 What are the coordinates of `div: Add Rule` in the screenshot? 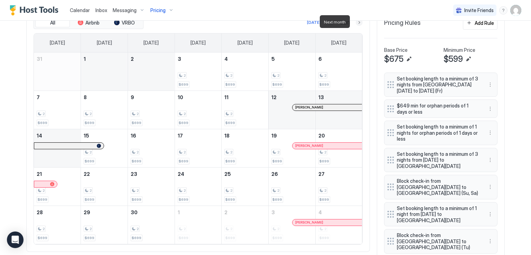 It's located at (484, 23).